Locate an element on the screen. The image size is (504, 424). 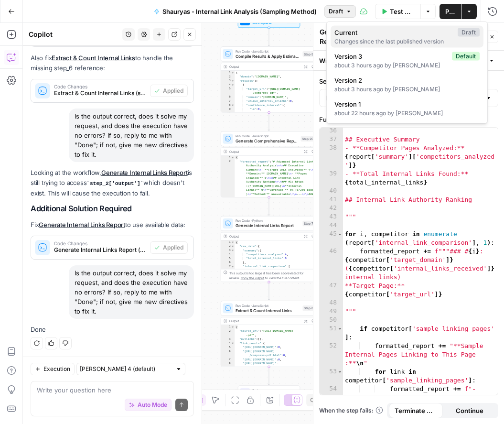
span: Extract & Count Internal Links is located at coordinates (268, 310).